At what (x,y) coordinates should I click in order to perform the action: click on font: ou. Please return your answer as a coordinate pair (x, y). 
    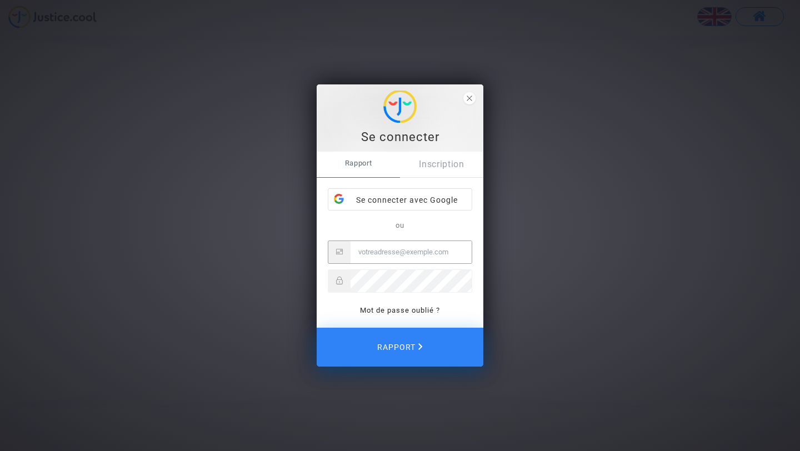
    Looking at the image, I should click on (400, 225).